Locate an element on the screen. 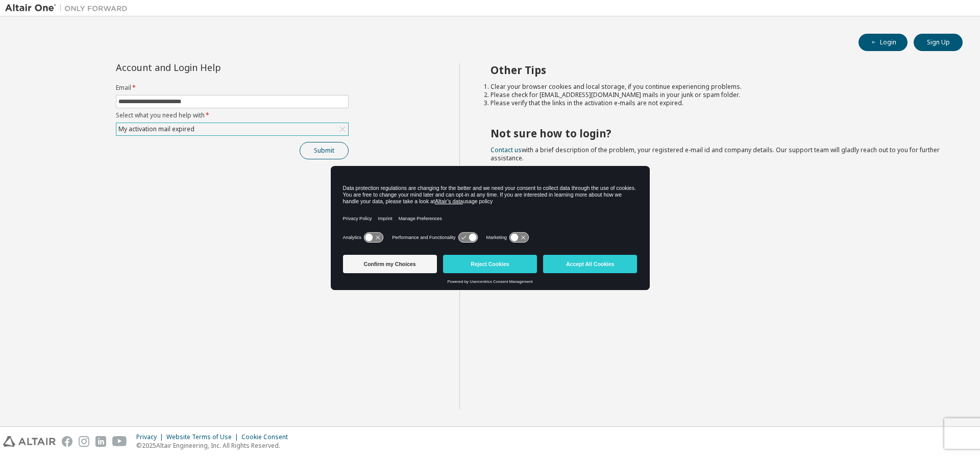 The image size is (980, 456). div: Privacy is located at coordinates (151, 437).